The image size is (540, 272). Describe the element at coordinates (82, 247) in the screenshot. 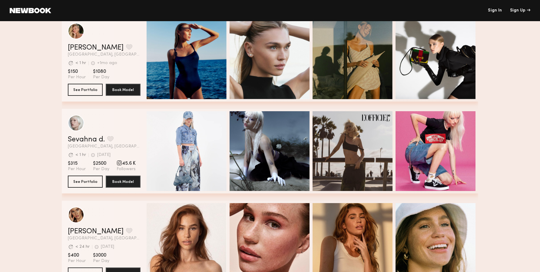

I see `div: < 24 hr` at that location.